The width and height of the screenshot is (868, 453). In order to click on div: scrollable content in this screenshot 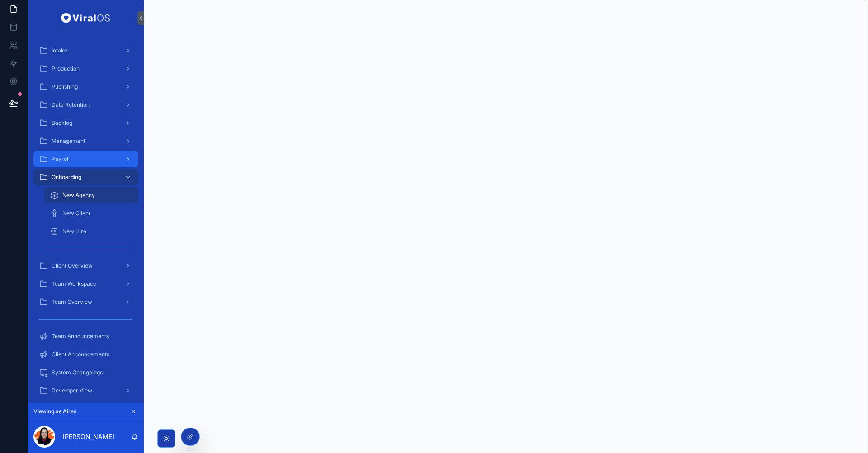, I will do `click(86, 220)`.